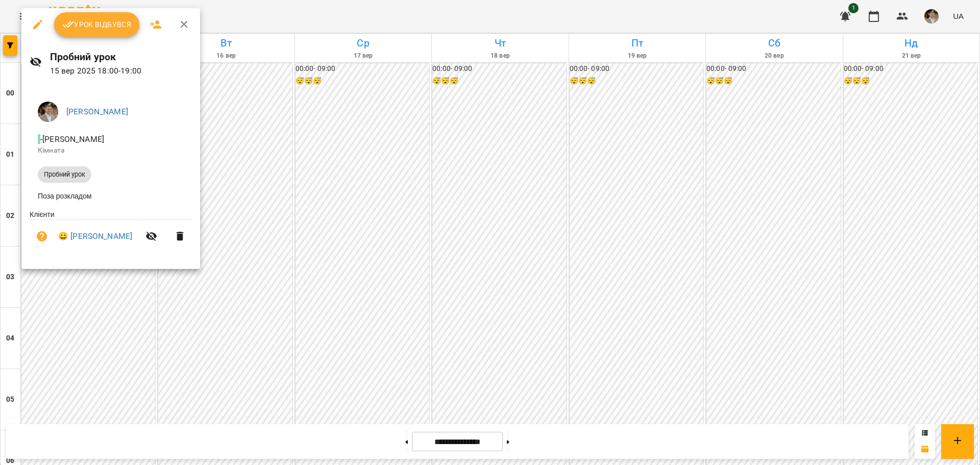 The height and width of the screenshot is (465, 980). Describe the element at coordinates (97, 24) in the screenshot. I see `button: Урок відбувся` at that location.